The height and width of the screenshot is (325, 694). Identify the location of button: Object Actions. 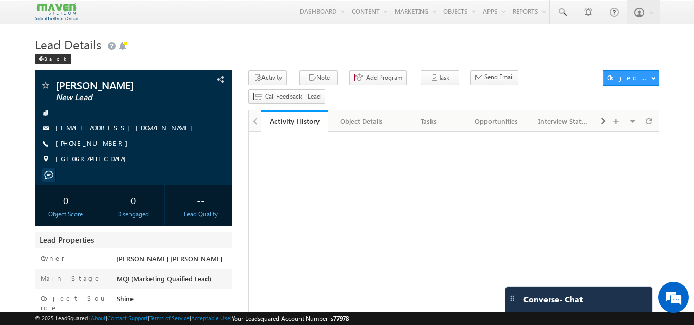
(631, 78).